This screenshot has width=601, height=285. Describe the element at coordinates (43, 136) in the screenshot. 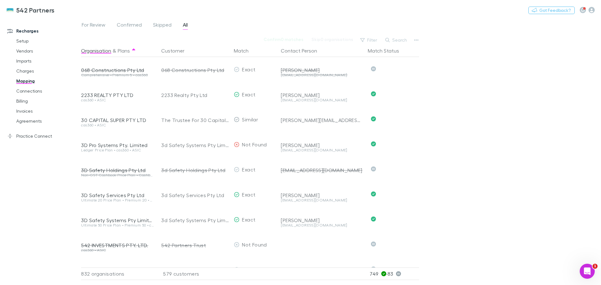

I see `a: Practice Connect` at that location.